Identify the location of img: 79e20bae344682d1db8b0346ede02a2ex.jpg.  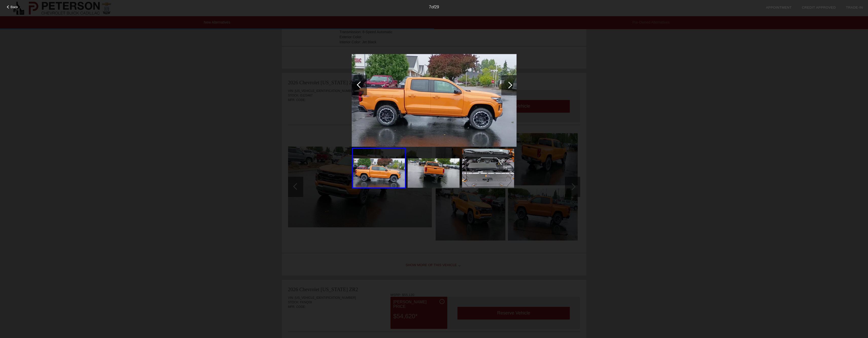
(434, 101).